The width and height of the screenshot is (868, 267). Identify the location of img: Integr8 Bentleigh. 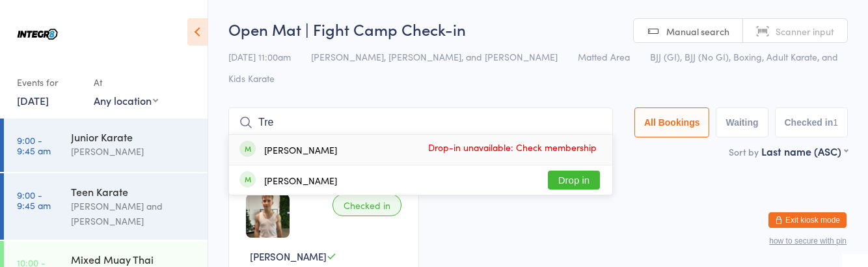
(37, 34).